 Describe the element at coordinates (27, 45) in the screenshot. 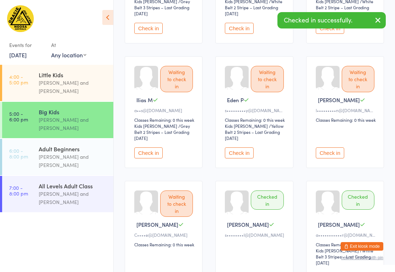

I see `div: Events for` at that location.